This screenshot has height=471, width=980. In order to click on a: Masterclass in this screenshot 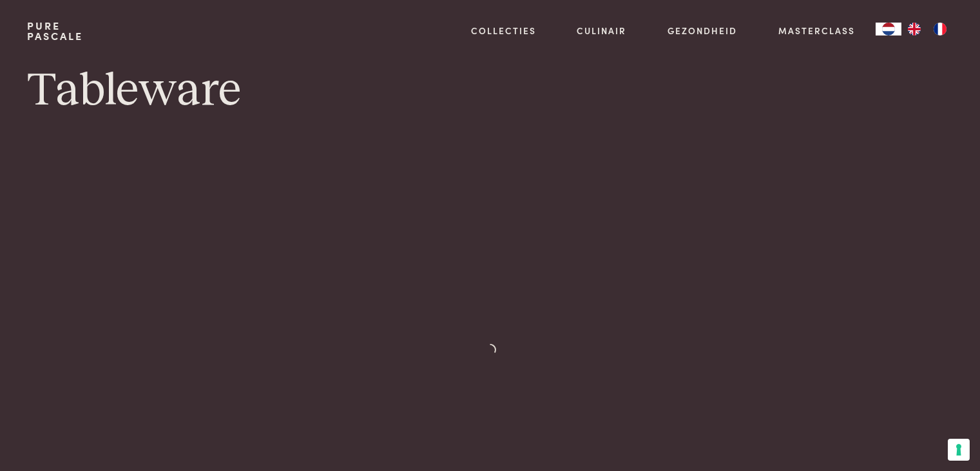, I will do `click(816, 30)`.